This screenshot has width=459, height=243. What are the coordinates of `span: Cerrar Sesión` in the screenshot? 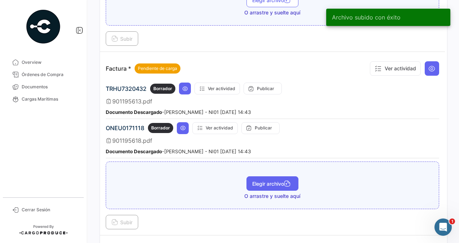 It's located at (50, 210).